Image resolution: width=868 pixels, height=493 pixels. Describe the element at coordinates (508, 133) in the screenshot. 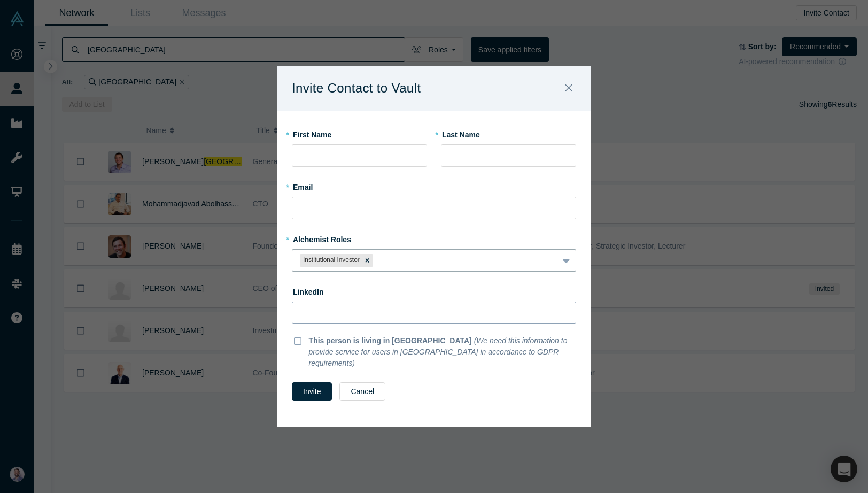

I see `label: Last Name` at that location.